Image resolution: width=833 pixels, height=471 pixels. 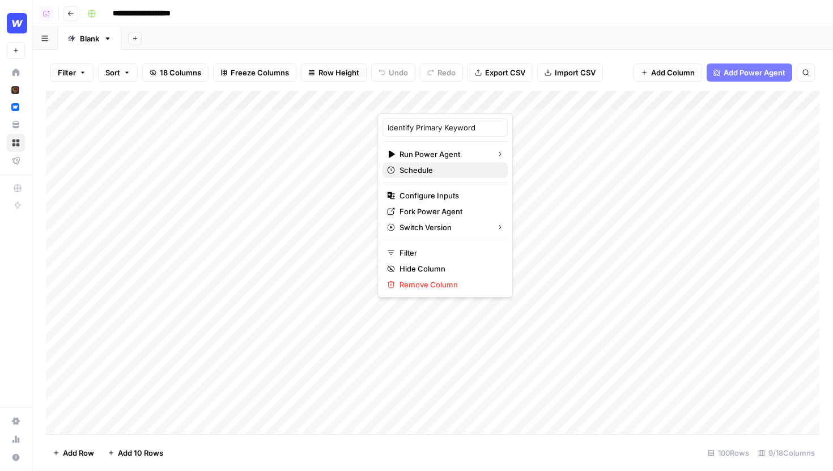 What do you see at coordinates (113, 72) in the screenshot?
I see `span: Sort` at bounding box center [113, 72].